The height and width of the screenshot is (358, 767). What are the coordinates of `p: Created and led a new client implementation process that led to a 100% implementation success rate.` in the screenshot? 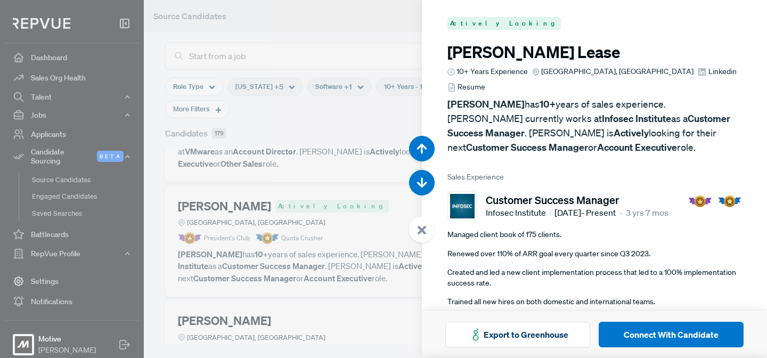 It's located at (595, 278).